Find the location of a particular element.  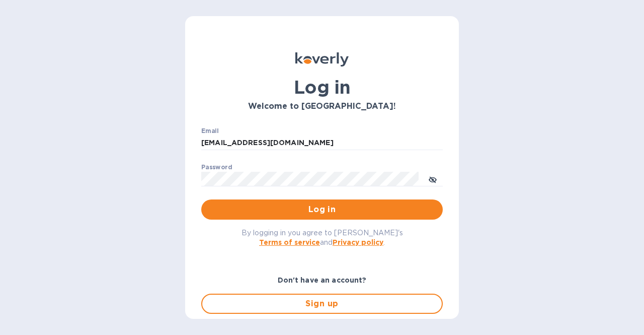

label: Email is located at coordinates (210, 131).